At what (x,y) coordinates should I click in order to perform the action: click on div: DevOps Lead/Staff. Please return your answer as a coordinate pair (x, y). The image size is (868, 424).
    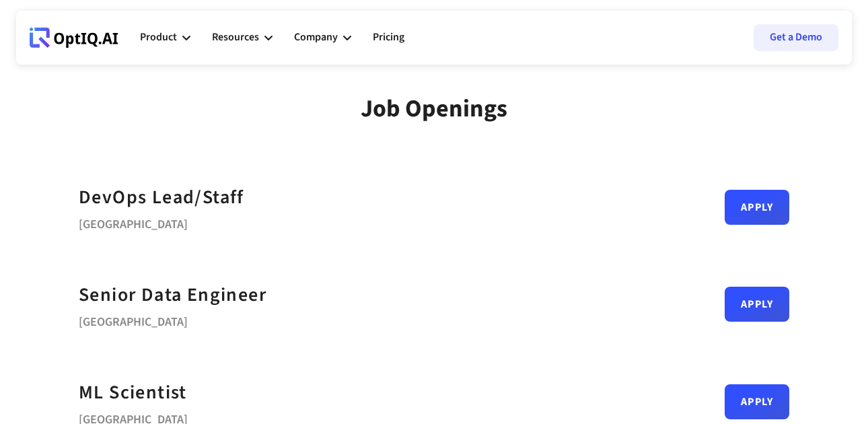
    Looking at the image, I should click on (162, 197).